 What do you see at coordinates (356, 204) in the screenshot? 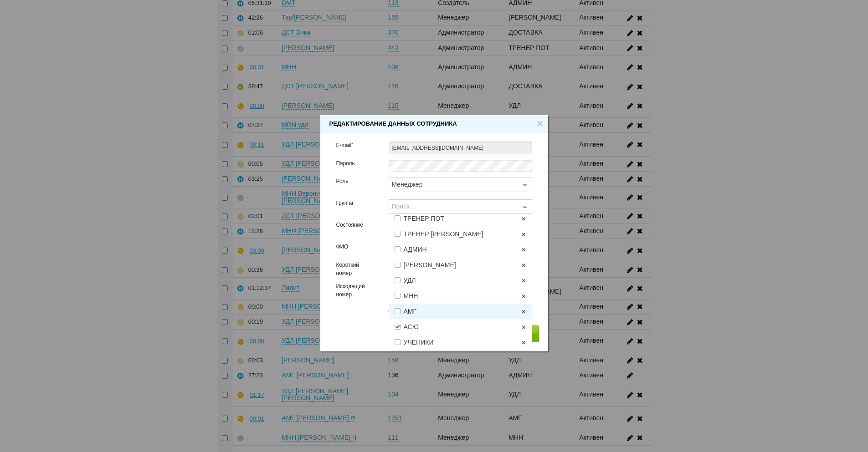
I see `label: Группа` at bounding box center [356, 204].